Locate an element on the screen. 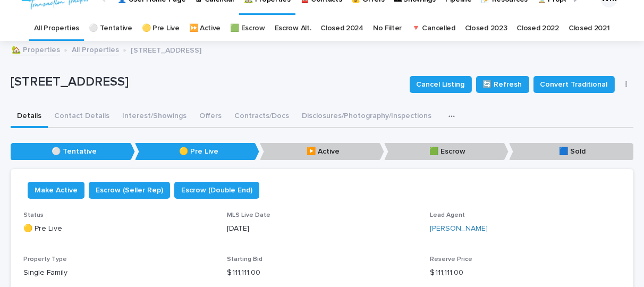  button: Offers is located at coordinates (211, 116).